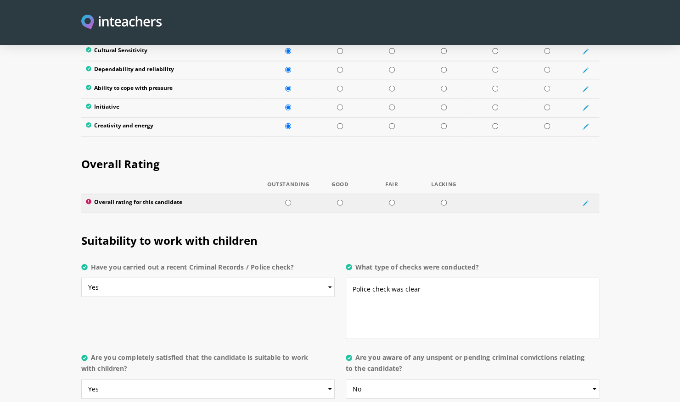 Image resolution: width=680 pixels, height=402 pixels. What do you see at coordinates (208, 366) in the screenshot?
I see `label: Are you completely satisfied that the candidate is suitable to work with children?` at bounding box center [208, 366].